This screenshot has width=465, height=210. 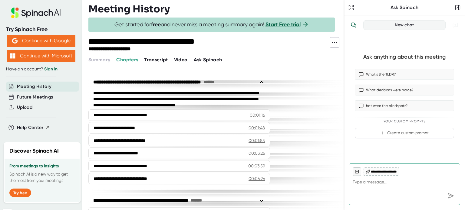 What do you see at coordinates (404, 106) in the screenshot?
I see `button: hat were the blindspots?` at bounding box center [404, 106].